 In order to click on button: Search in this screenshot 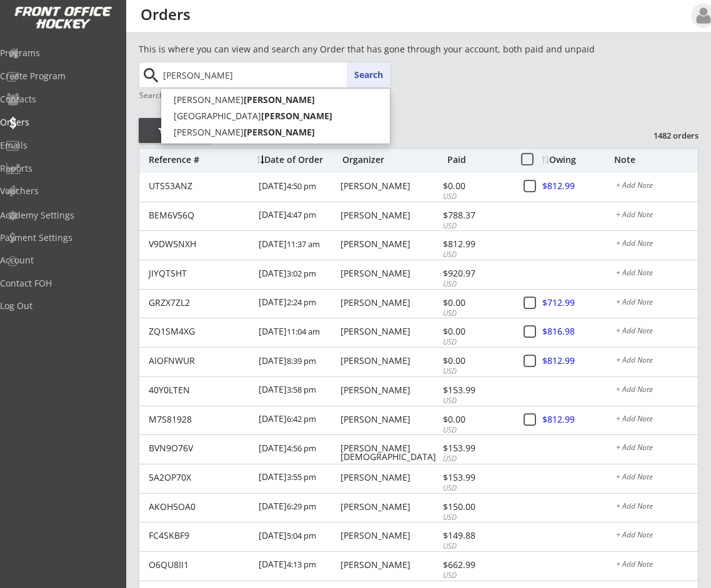, I will do `click(369, 75)`.